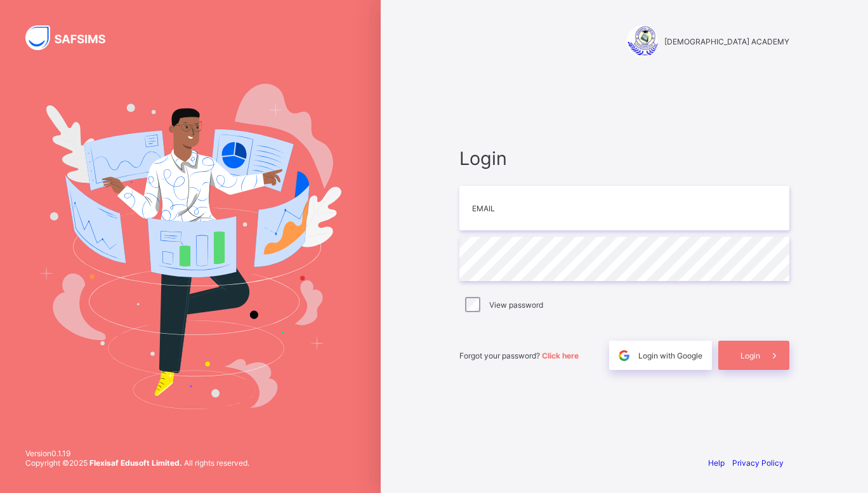 This screenshot has width=868, height=493. Describe the element at coordinates (519, 356) in the screenshot. I see `span: Forgot your password?` at that location.